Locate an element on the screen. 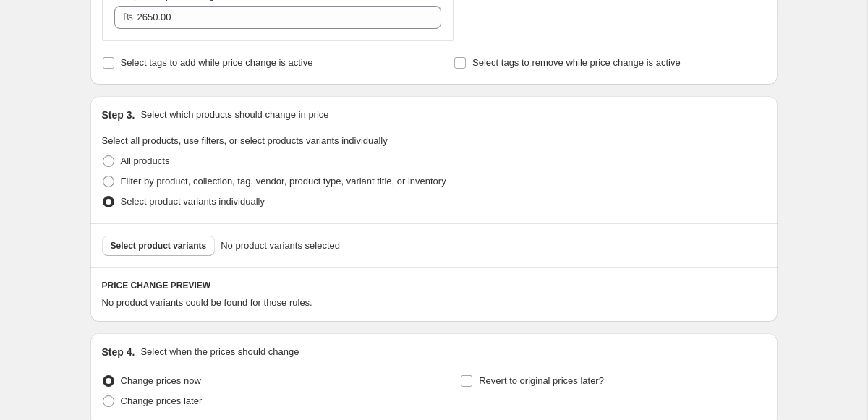 This screenshot has width=868, height=420. span: Select tags to remove while price change is active is located at coordinates (576, 62).